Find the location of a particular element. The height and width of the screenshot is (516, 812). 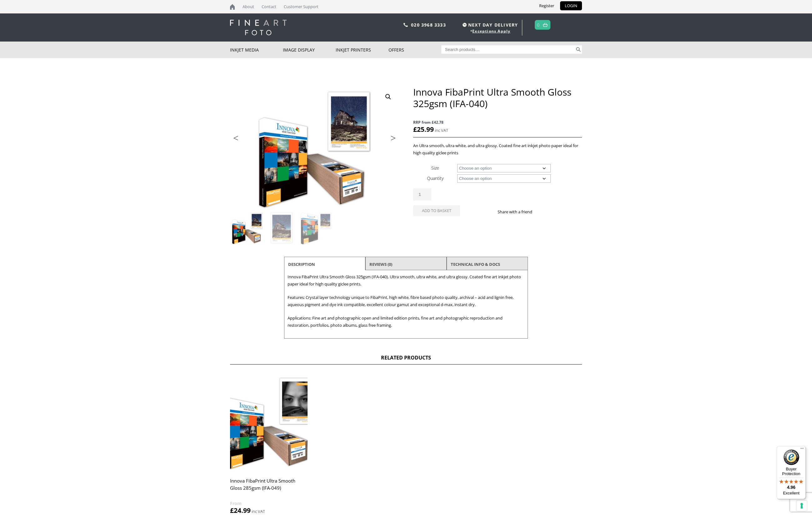

a: View full-screen image gallery is located at coordinates (389, 97).